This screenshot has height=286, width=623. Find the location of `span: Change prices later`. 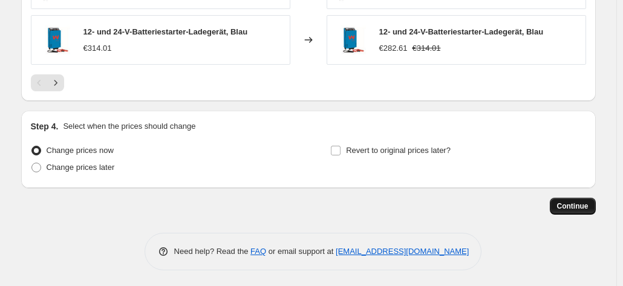

span: Change prices later is located at coordinates (80, 167).